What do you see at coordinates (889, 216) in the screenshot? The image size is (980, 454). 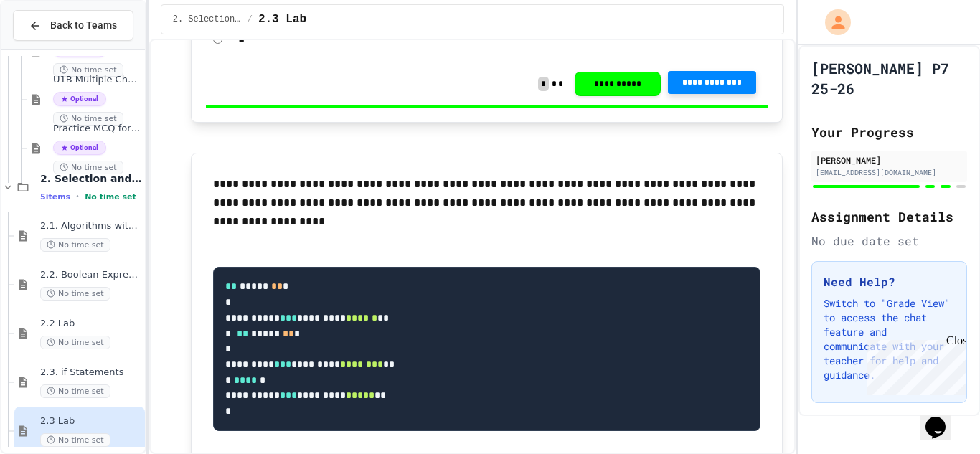 I see `h2: Assignment Details` at bounding box center [889, 216].